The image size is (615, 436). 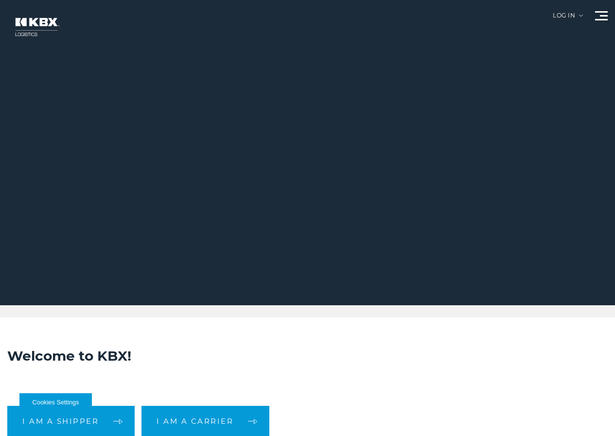 I want to click on h2: Welcome to KBX!, so click(x=307, y=356).